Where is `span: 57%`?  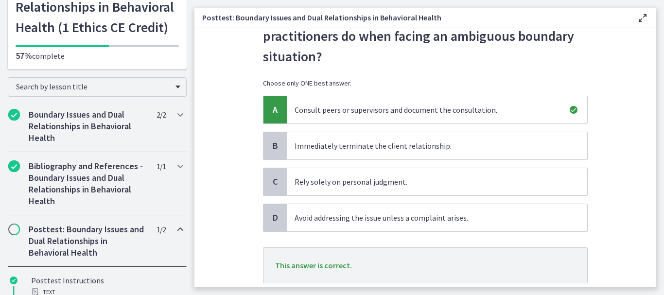
span: 57% is located at coordinates (24, 55).